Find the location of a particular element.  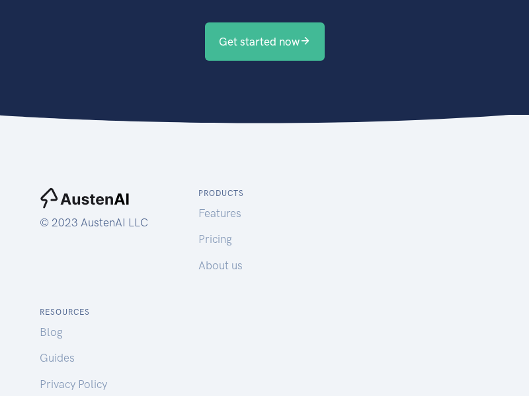

a: Get started now is located at coordinates (264, 41).